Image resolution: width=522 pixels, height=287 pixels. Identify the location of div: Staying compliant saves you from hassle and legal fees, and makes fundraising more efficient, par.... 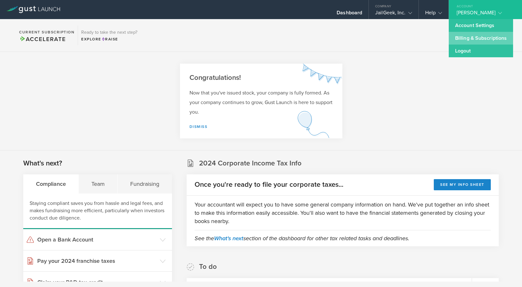
(98, 212).